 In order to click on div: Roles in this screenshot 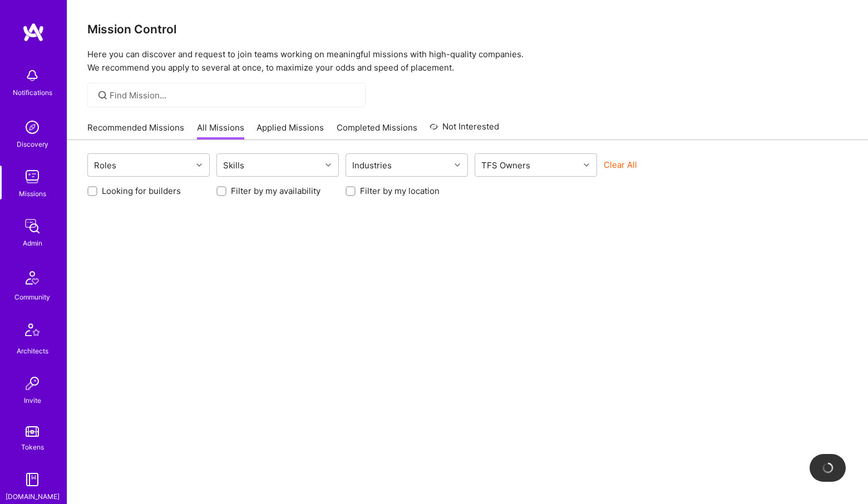, I will do `click(105, 165)`.